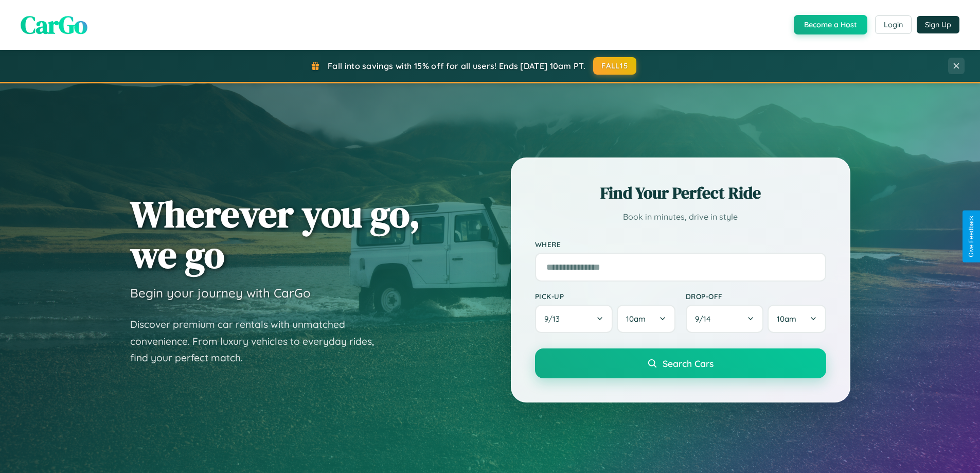 This screenshot has height=473, width=980. Describe the element at coordinates (681, 193) in the screenshot. I see `h2: Find Your Perfect Ride` at that location.